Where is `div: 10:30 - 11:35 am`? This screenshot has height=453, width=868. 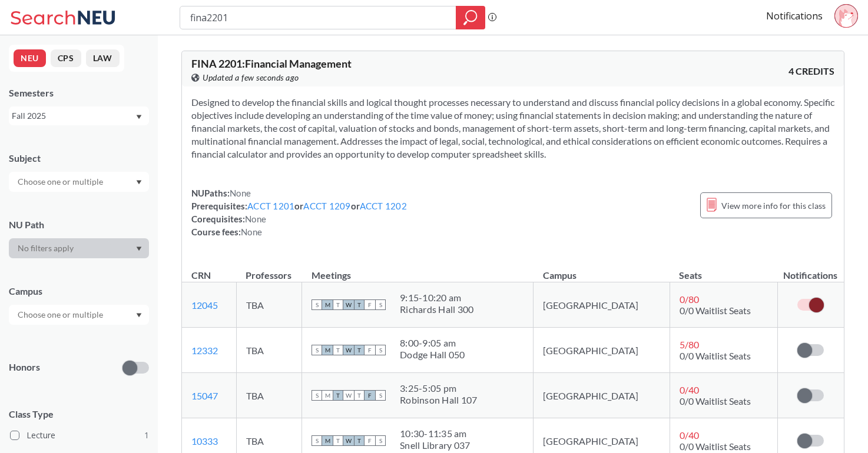
div: 10:30 - 11:35 am is located at coordinates (435, 434).